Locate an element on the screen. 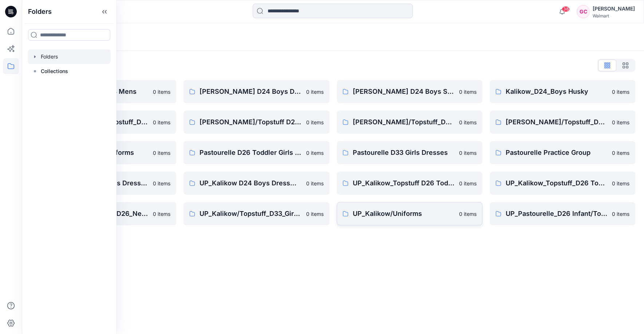  p: UP_Kalikow_Topstuff_D26 Toddler Girls_Dresses & Sets is located at coordinates (557, 183).